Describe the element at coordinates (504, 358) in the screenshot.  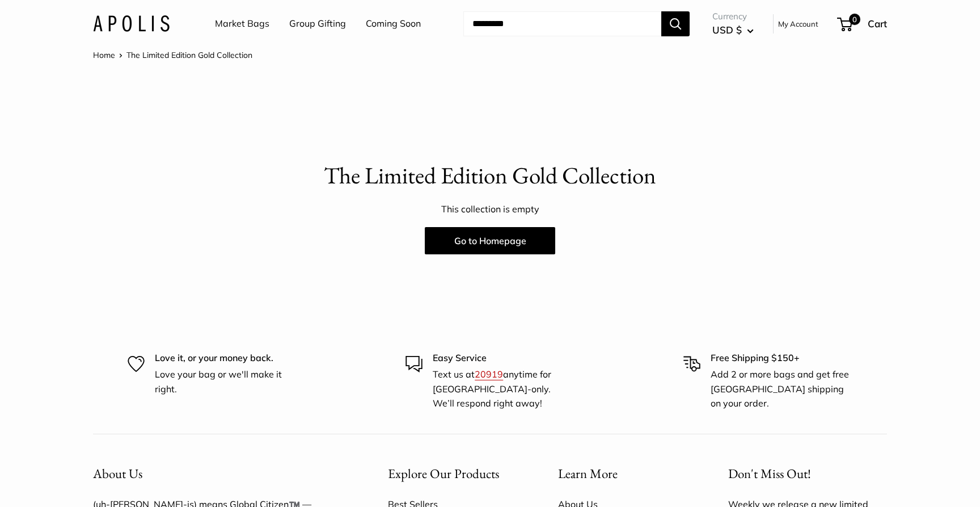
I see `p: Easy Service` at that location.